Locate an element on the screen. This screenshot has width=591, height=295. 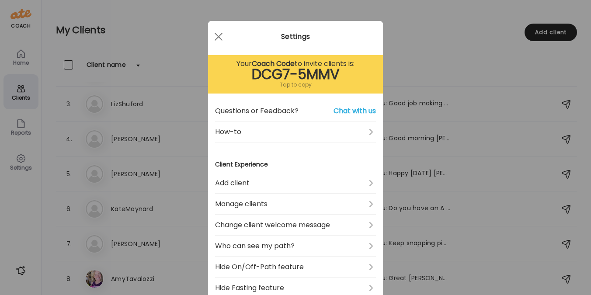
a: Who can see my path? is located at coordinates (296, 246).